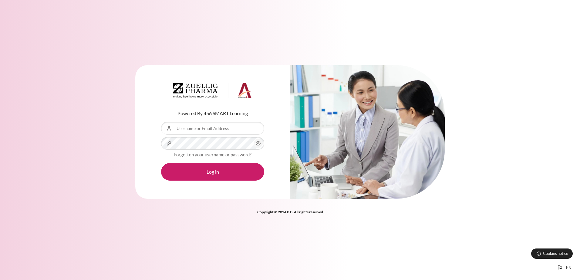  Describe the element at coordinates (213, 113) in the screenshot. I see `p: Powered By 456 SMART Learning` at that location.